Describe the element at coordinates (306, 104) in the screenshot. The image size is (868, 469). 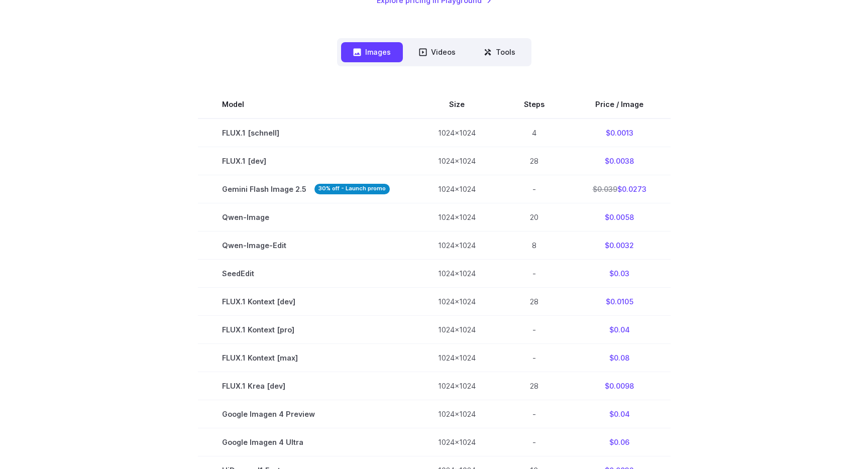
I see `th: Model` at that location.